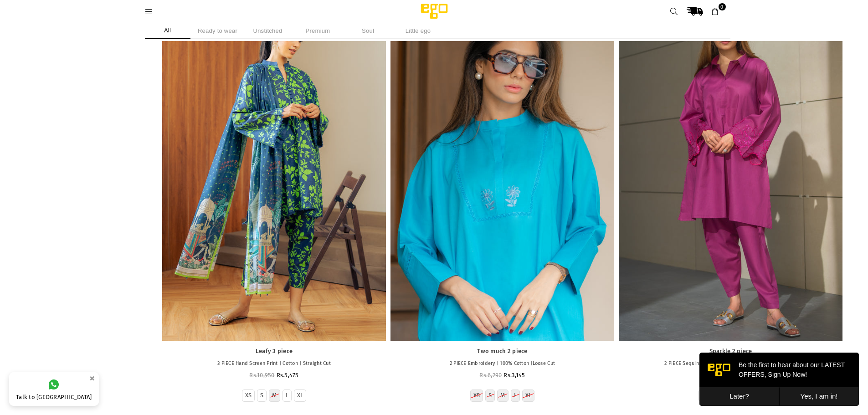 The image size is (868, 415). Describe the element at coordinates (261, 375) in the screenshot. I see `span: Rs.10,950` at that location.